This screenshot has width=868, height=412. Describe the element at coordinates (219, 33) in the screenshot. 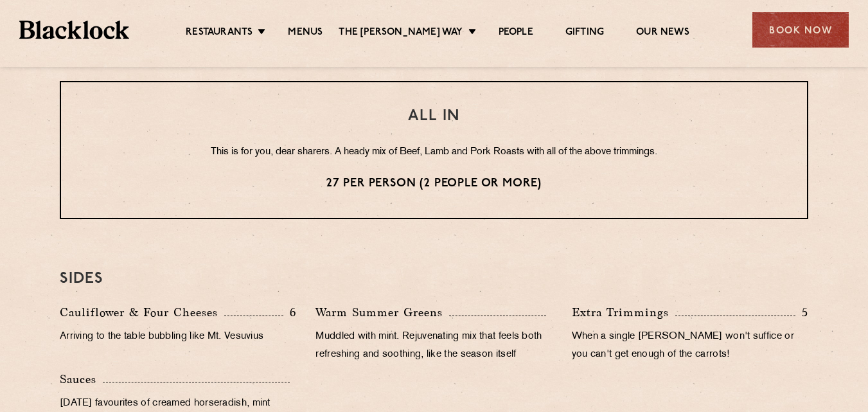

I see `a: Restaurants` at that location.